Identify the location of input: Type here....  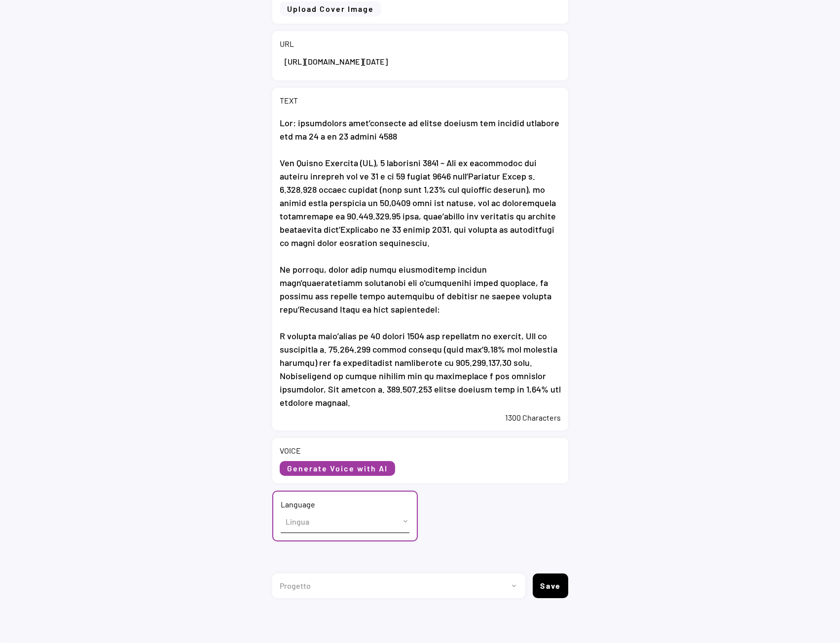
(420, 61).